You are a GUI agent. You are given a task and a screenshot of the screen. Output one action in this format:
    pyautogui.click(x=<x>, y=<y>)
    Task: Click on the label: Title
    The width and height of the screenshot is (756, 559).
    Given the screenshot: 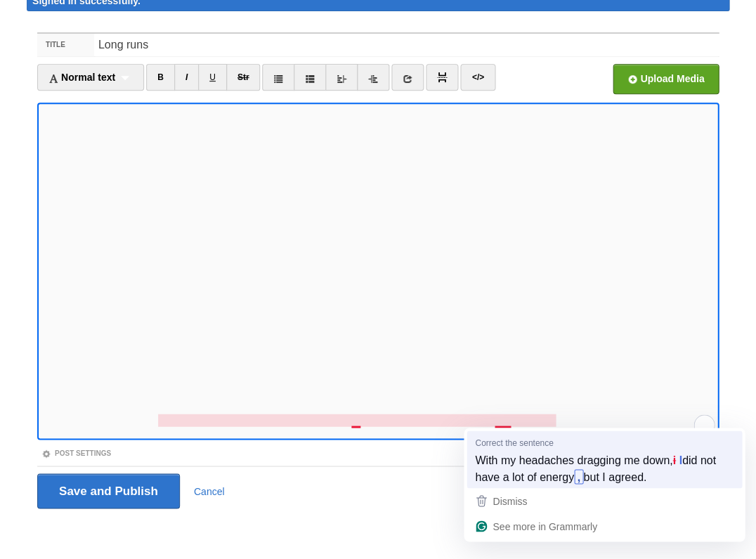 What is the action you would take?
    pyautogui.click(x=66, y=45)
    